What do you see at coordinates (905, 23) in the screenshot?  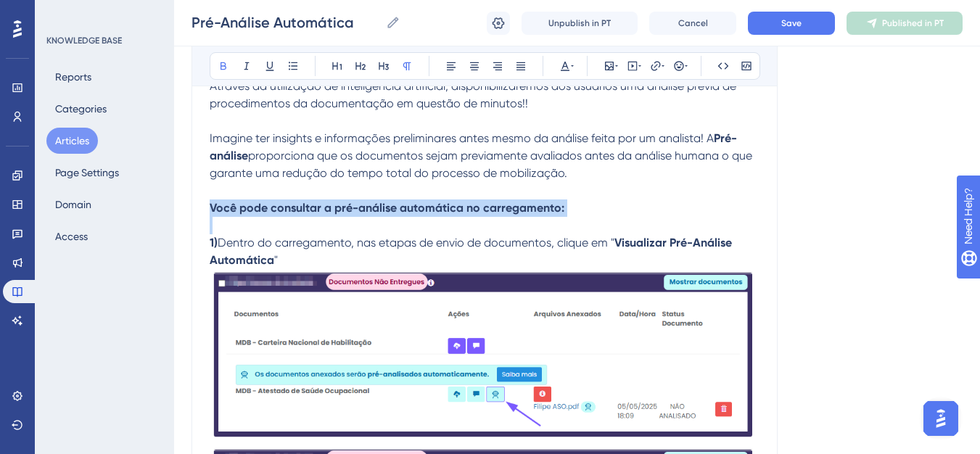 I see `button: Published in PT` at bounding box center [905, 23].